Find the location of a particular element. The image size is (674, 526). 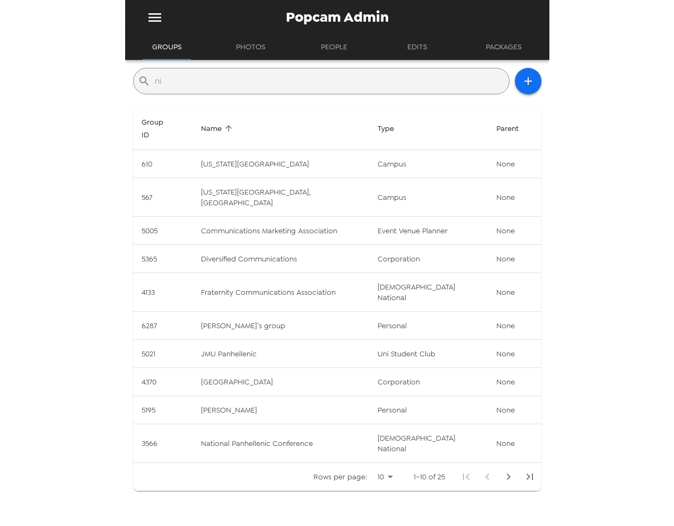

td: event venue planner is located at coordinates (429, 231).